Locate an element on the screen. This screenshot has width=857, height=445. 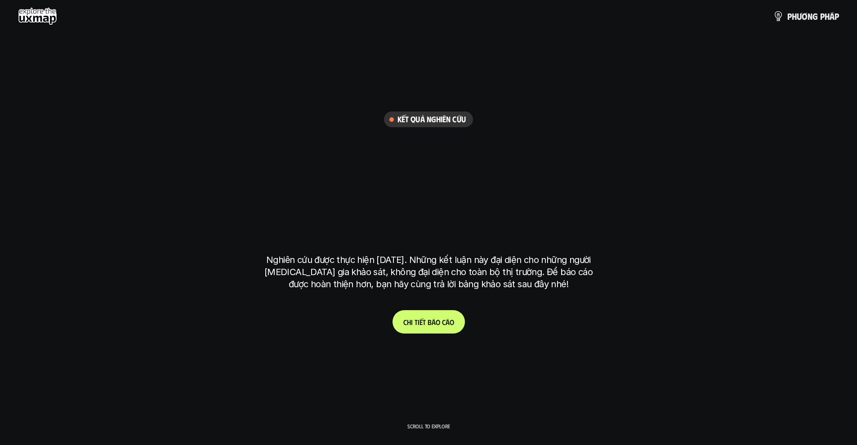
a: phươngpháp is located at coordinates (806, 16).